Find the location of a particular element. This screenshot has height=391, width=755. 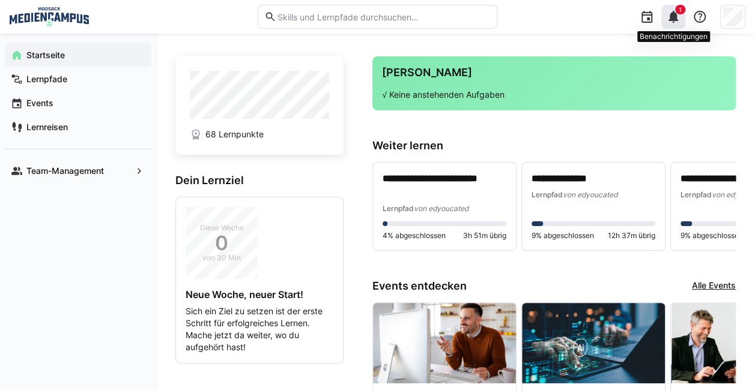

span: 1 is located at coordinates (679, 10).